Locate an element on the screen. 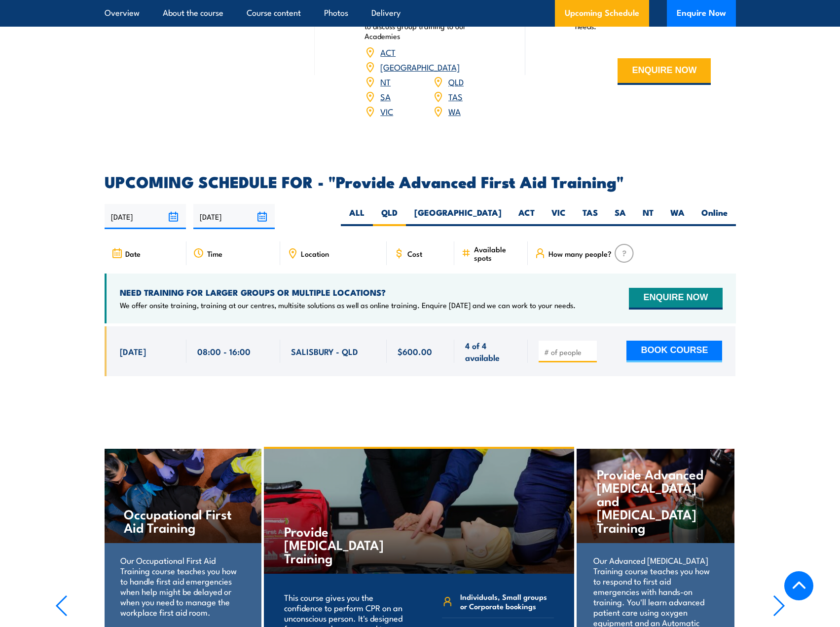  label: NT is located at coordinates (648, 216).